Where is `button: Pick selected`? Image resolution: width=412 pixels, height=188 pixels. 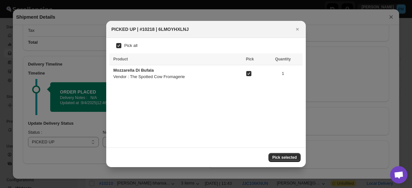
button: Pick selected is located at coordinates (285, 158).